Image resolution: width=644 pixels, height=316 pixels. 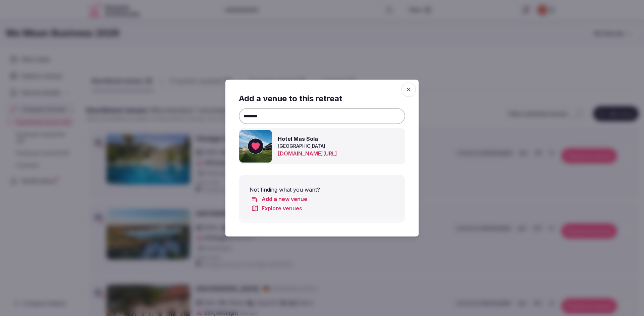 I want to click on h3: Hotel Mas Sola, so click(x=331, y=139).